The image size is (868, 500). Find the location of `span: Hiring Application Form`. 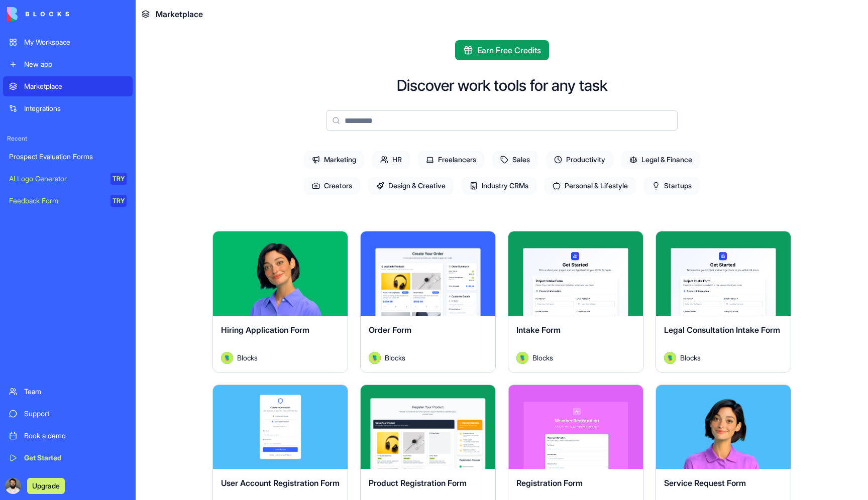

span: Hiring Application Form is located at coordinates (265, 330).